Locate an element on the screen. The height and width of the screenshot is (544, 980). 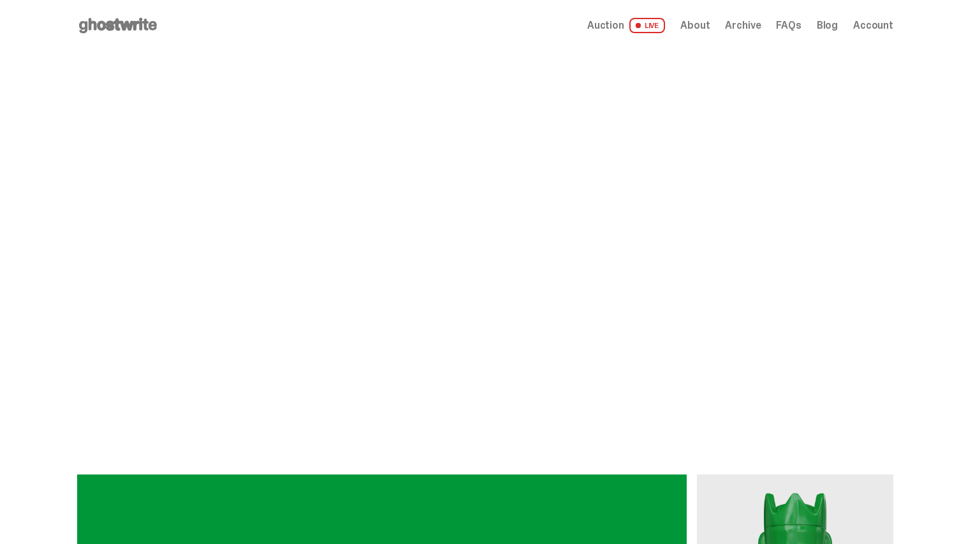
a: Blog is located at coordinates (827, 25).